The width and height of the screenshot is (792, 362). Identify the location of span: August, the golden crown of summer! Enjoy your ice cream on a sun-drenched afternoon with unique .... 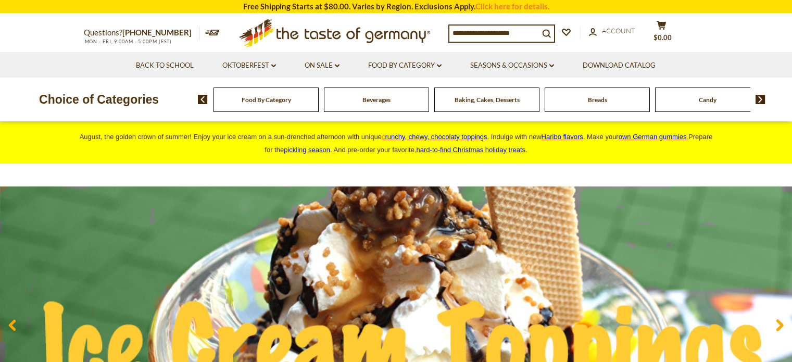
(396, 143).